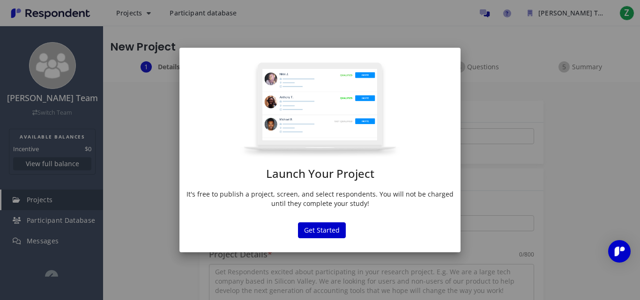  What do you see at coordinates (322, 230) in the screenshot?
I see `button: Get Started` at bounding box center [322, 230].